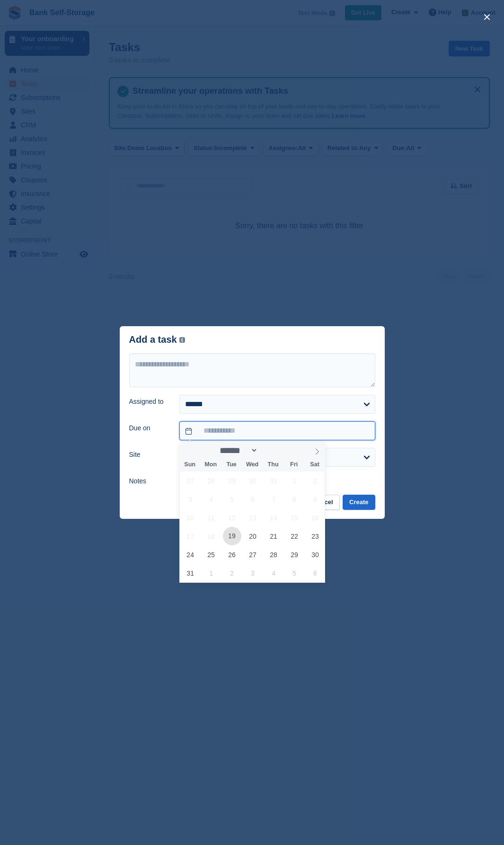  Describe the element at coordinates (190, 499) in the screenshot. I see `span: August 3, 2025` at that location.